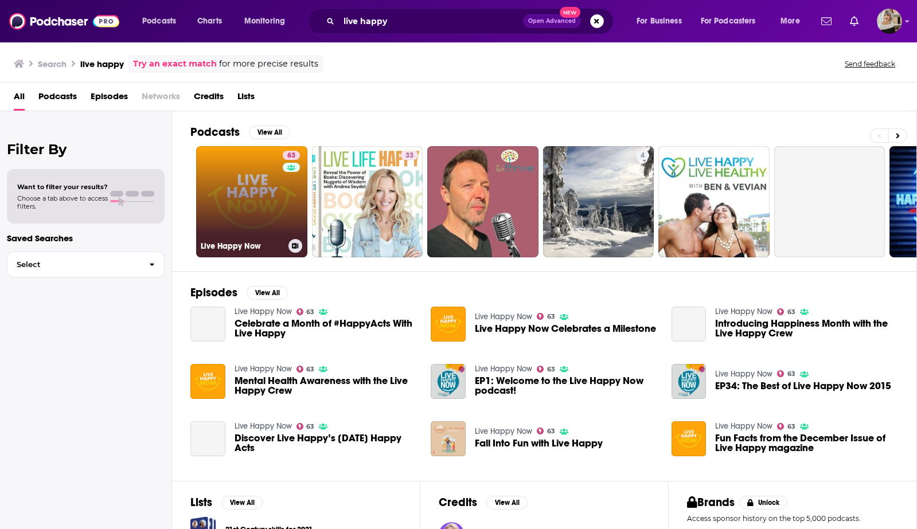 Image resolution: width=917 pixels, height=529 pixels. What do you see at coordinates (252, 202) in the screenshot?
I see `a: 63Live Happy Now` at bounding box center [252, 202].